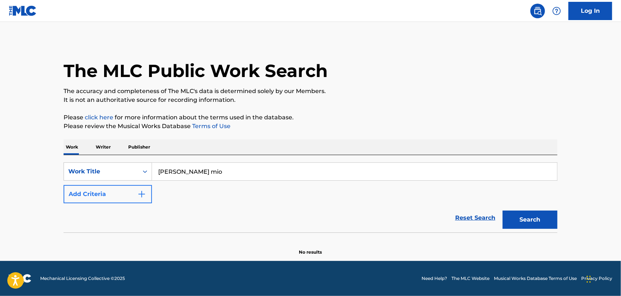 This screenshot has height=296, width=621. Describe the element at coordinates (557, 11) in the screenshot. I see `div: Help` at that location.